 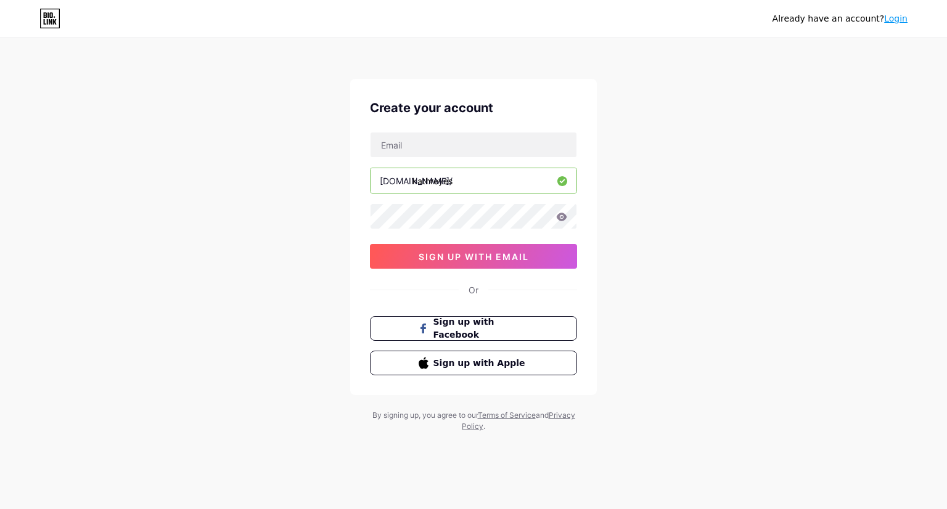 I want to click on div: Already have an account?, so click(x=839, y=18).